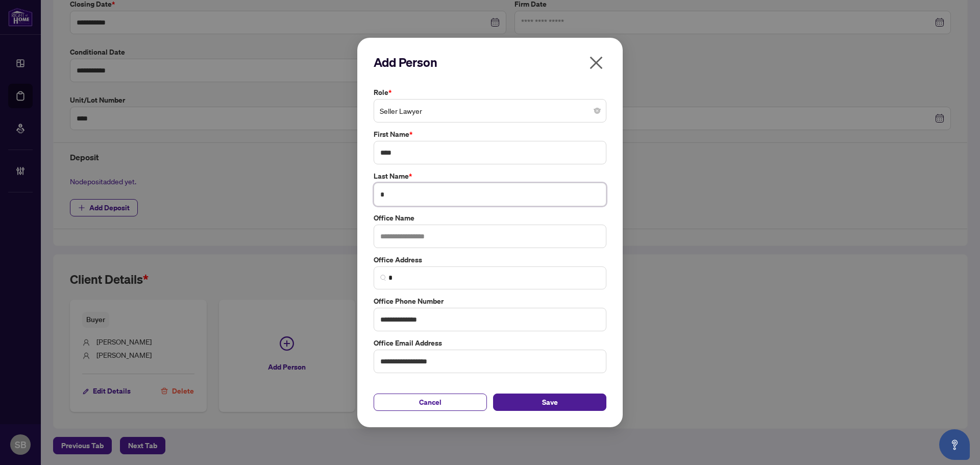 This screenshot has width=980, height=465. What do you see at coordinates (430, 402) in the screenshot?
I see `span: Cancel` at bounding box center [430, 402].